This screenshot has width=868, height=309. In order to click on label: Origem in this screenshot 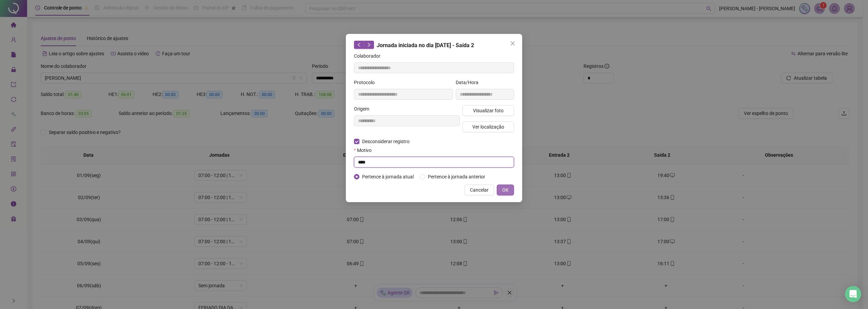, I will do `click(364, 109)`.